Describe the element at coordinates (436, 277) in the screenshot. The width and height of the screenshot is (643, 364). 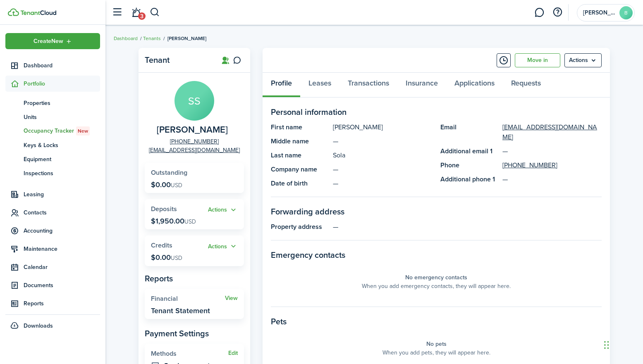
I see `panel-main-placeholder-title: No emergency contacts` at that location.